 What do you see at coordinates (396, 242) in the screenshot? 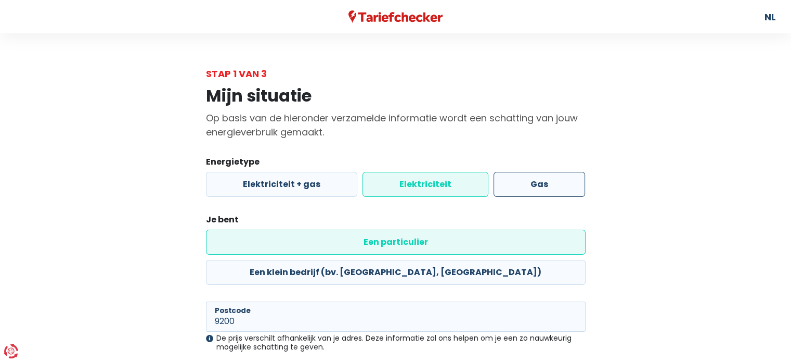
I see `label: Een particulier` at bounding box center [396, 242].